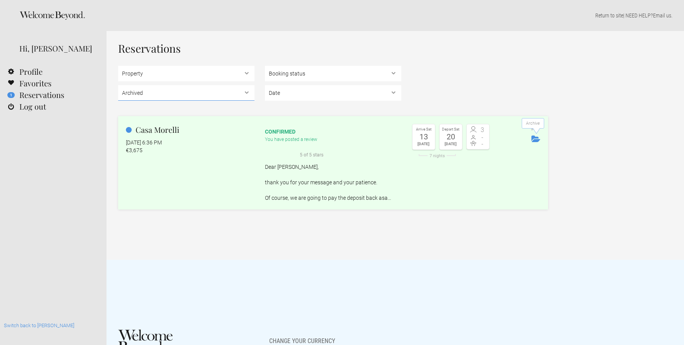 The image size is (684, 345). I want to click on div: confirmed, so click(333, 132).